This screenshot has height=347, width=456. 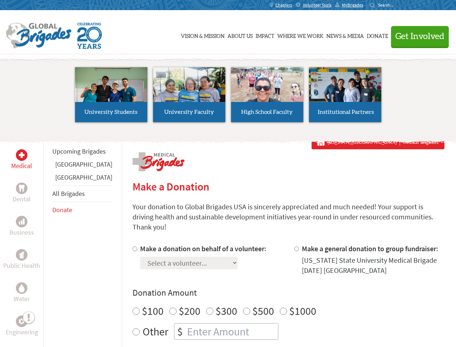 I want to click on div: Dental, so click(x=22, y=188).